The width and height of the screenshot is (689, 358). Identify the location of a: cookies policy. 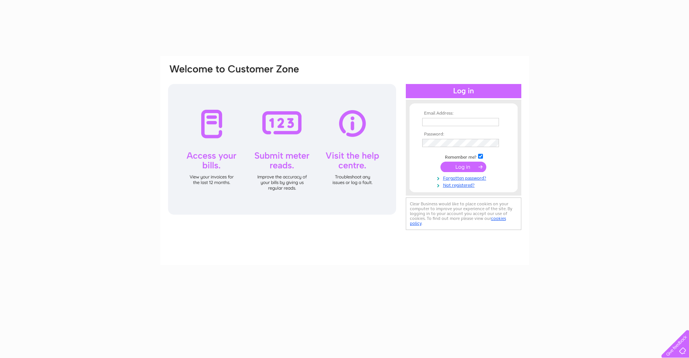
(458, 220).